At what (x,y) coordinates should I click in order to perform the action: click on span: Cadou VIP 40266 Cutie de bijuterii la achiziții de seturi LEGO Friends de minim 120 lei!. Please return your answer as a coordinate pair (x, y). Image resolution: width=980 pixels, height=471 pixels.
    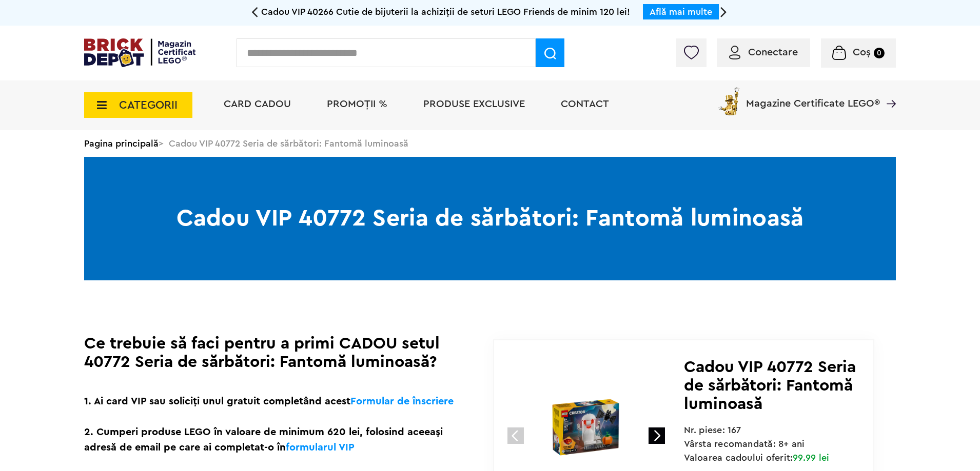
    Looking at the image, I should click on (445, 12).